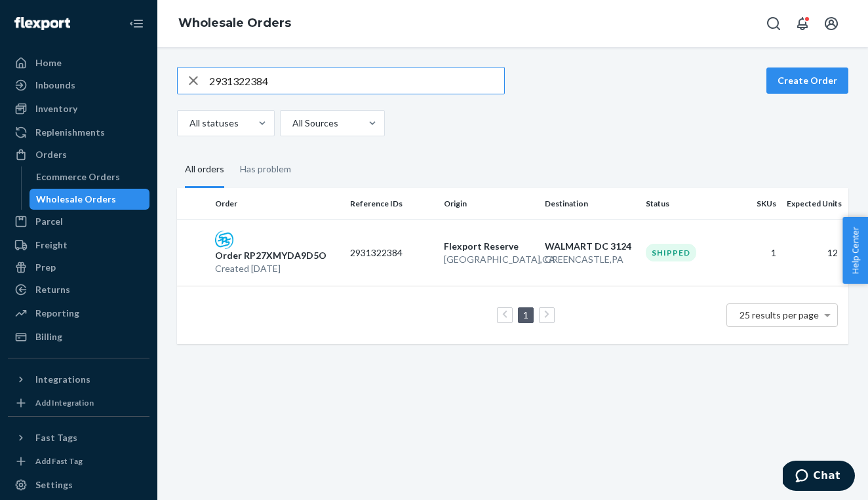 This screenshot has width=868, height=500. Describe the element at coordinates (807, 81) in the screenshot. I see `button: Create Order` at that location.